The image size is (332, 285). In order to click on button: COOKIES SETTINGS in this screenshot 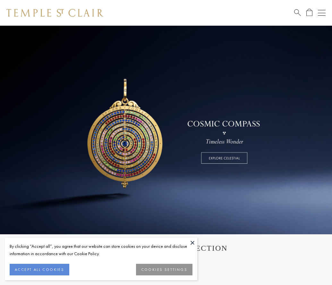, I will do `click(164, 269)`.